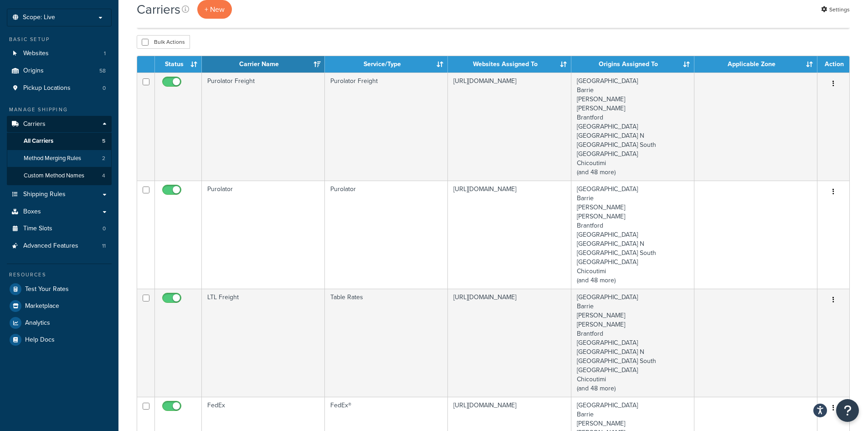  Describe the element at coordinates (59, 339) in the screenshot. I see `a: Help Docs` at that location.